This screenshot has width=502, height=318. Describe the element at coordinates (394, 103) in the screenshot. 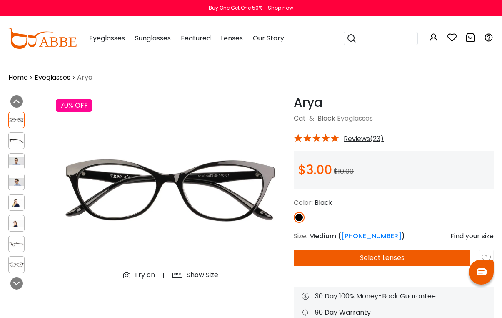

I see `h1: Arya` at that location.